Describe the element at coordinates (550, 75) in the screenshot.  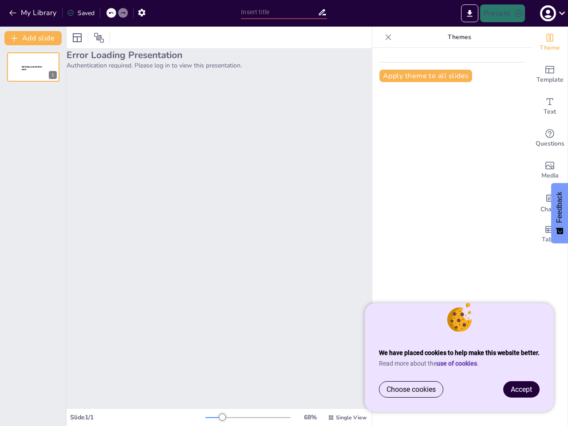
I see `div: Add ready made slides` at that location.